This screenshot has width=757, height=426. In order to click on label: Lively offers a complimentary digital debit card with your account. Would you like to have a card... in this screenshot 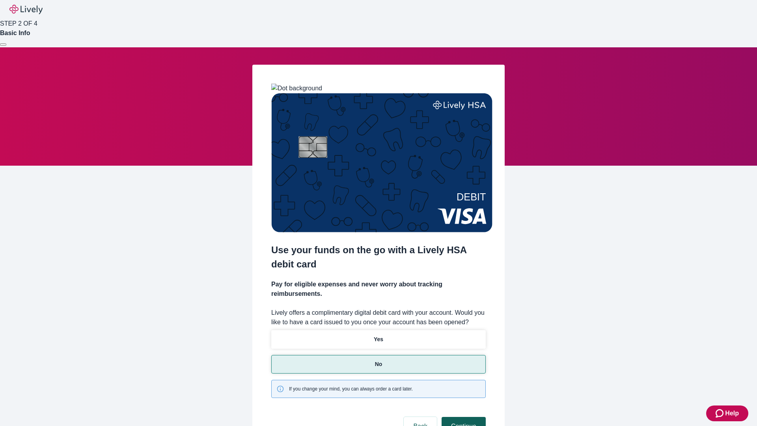, I will do `click(378, 317)`.